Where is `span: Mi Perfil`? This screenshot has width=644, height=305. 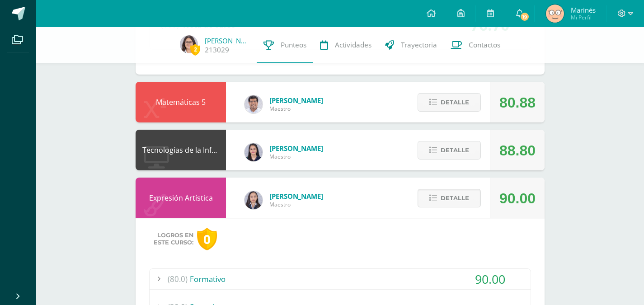
span: Mi Perfil is located at coordinates (583, 17).